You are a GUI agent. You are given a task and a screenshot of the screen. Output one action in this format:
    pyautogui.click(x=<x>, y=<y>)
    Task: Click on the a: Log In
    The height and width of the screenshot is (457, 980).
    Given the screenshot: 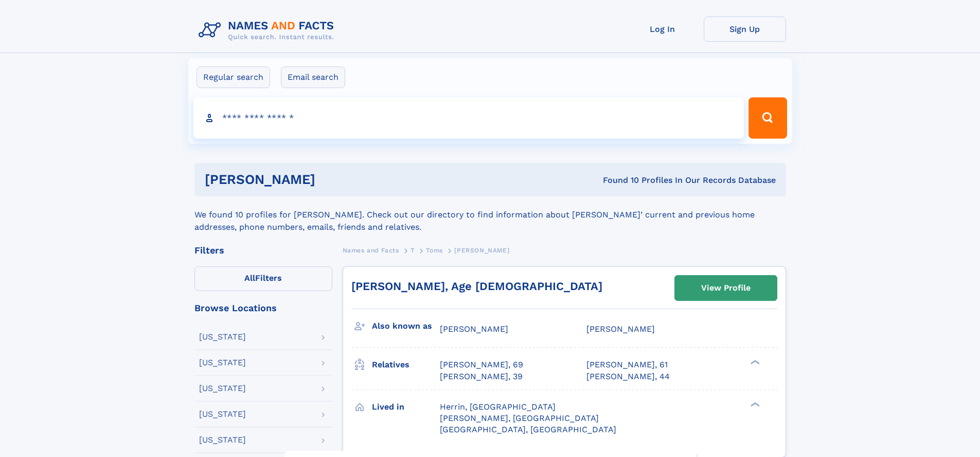 What is the action you would take?
    pyautogui.click(x=663, y=29)
    